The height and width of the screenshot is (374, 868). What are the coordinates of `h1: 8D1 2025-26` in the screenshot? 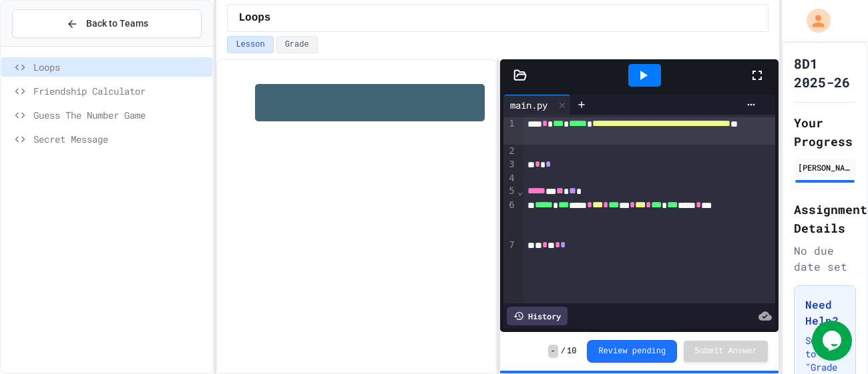 It's located at (825, 73).